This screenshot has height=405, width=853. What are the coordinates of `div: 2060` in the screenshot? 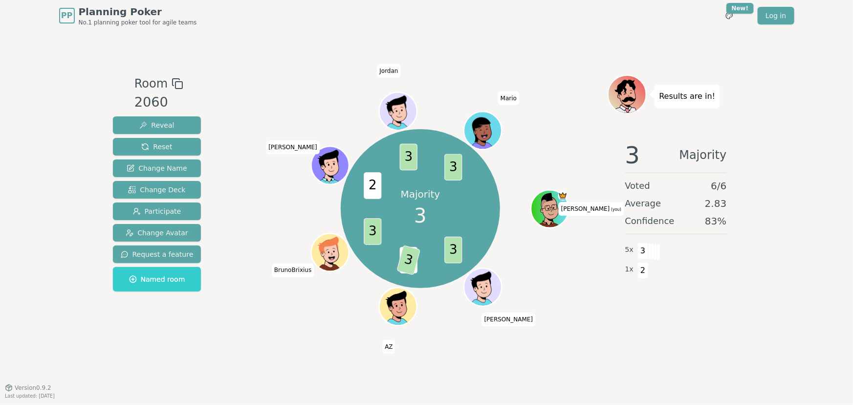 It's located at (159, 102).